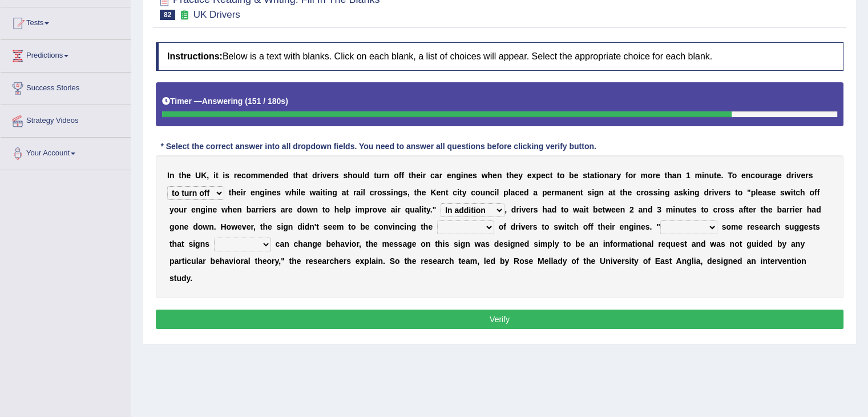  I want to click on h4: Below is a text with blanks. Click on each blank, a list of choices will appear. Select the appro..., so click(500, 57).